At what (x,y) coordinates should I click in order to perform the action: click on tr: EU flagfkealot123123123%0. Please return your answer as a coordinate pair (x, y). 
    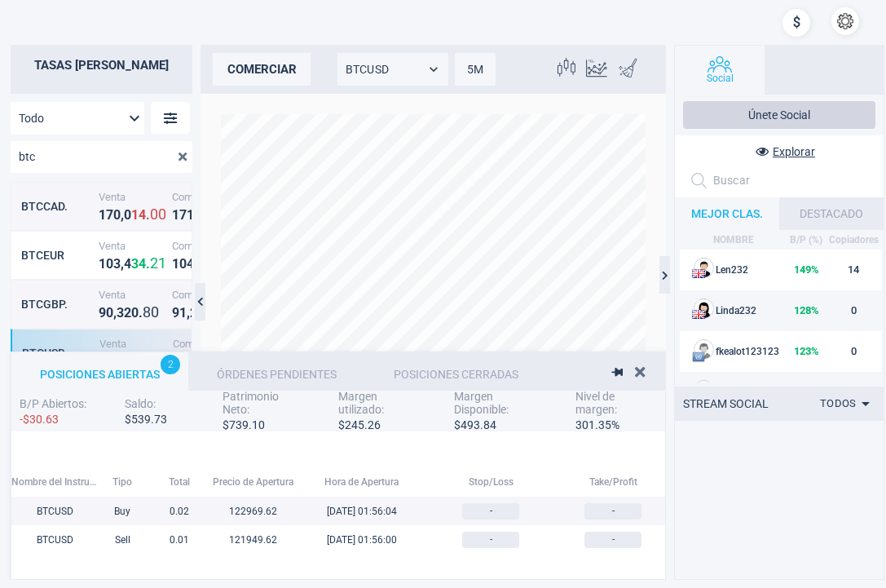
    Looking at the image, I should click on (781, 352).